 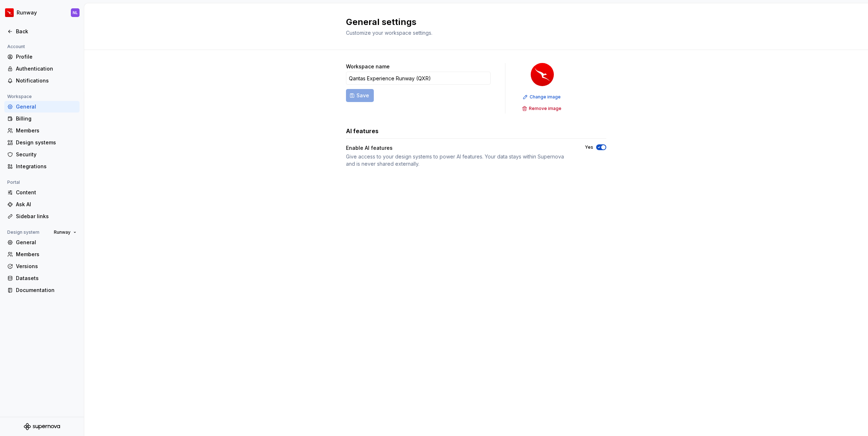 I want to click on a: Sidebar links, so click(x=42, y=216).